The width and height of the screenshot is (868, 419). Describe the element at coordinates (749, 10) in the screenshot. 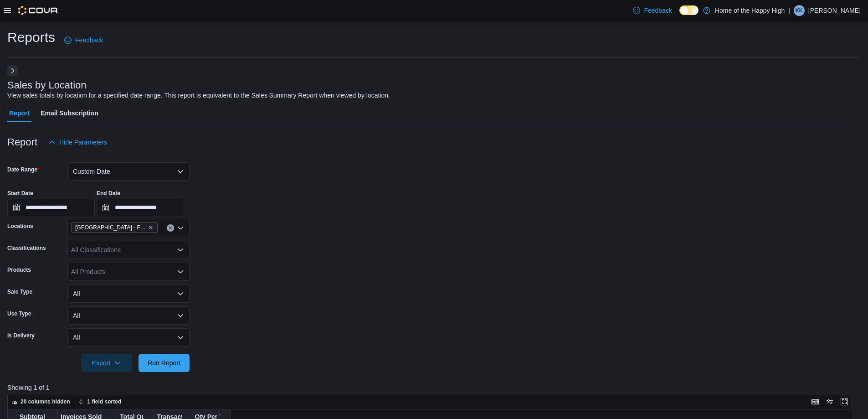

I see `p: Home of the Happy High` at that location.